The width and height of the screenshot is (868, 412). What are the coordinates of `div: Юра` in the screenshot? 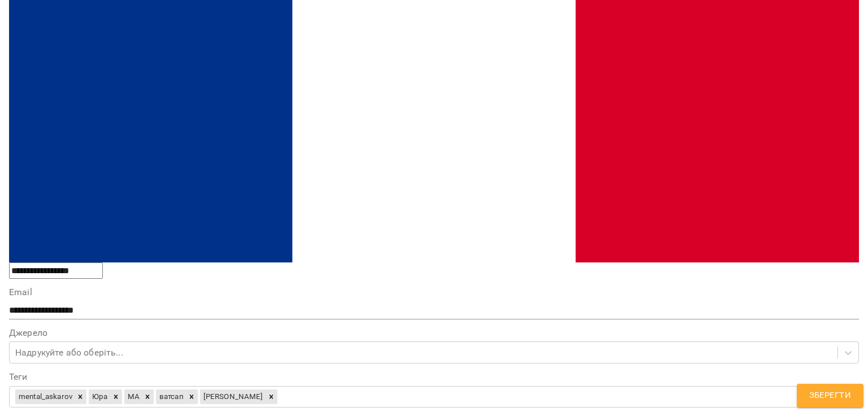 It's located at (99, 397).